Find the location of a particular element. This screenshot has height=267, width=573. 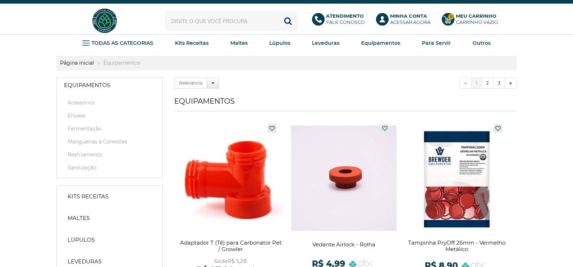

a: Resfriamento is located at coordinates (110, 155).